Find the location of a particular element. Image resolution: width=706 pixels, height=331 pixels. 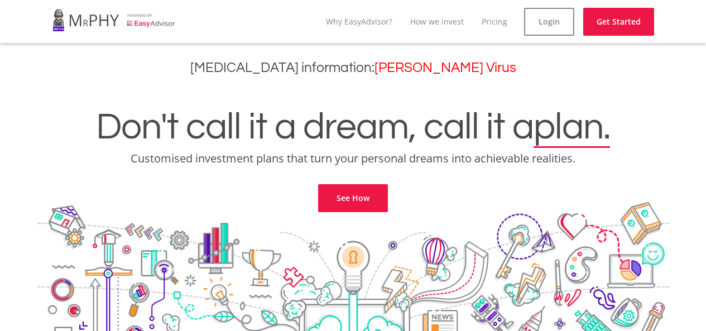

h1: Don't call it a dream, call it a is located at coordinates (353, 127).